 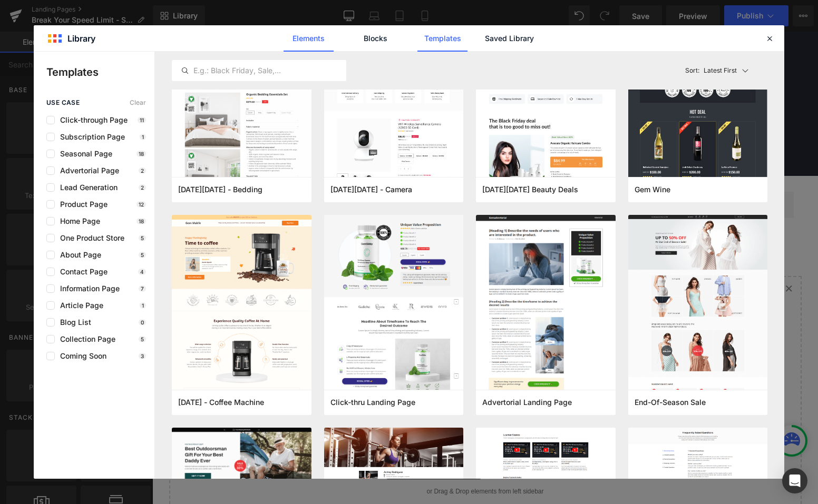 What do you see at coordinates (652, 190) in the screenshot?
I see `span: Gem Wine` at bounding box center [652, 190].